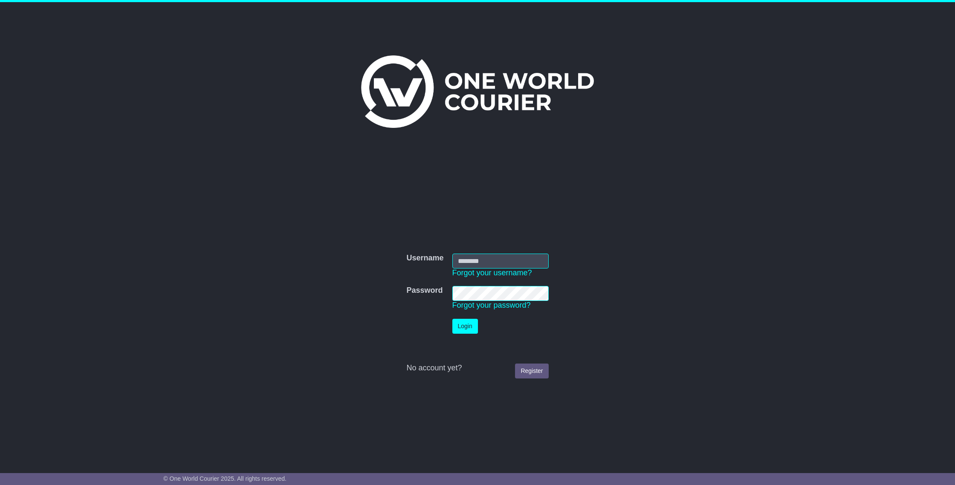 This screenshot has width=955, height=485. I want to click on label: Password, so click(424, 291).